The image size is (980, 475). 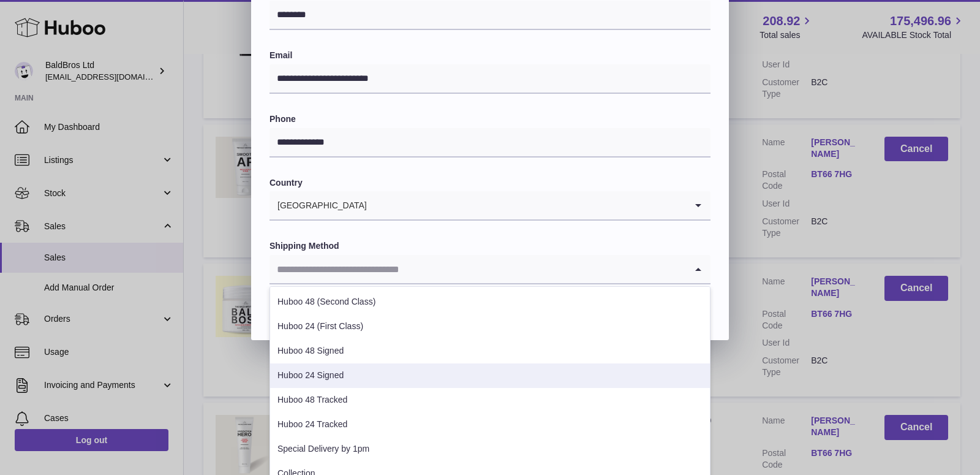 I want to click on label: Shipping Method, so click(x=490, y=245).